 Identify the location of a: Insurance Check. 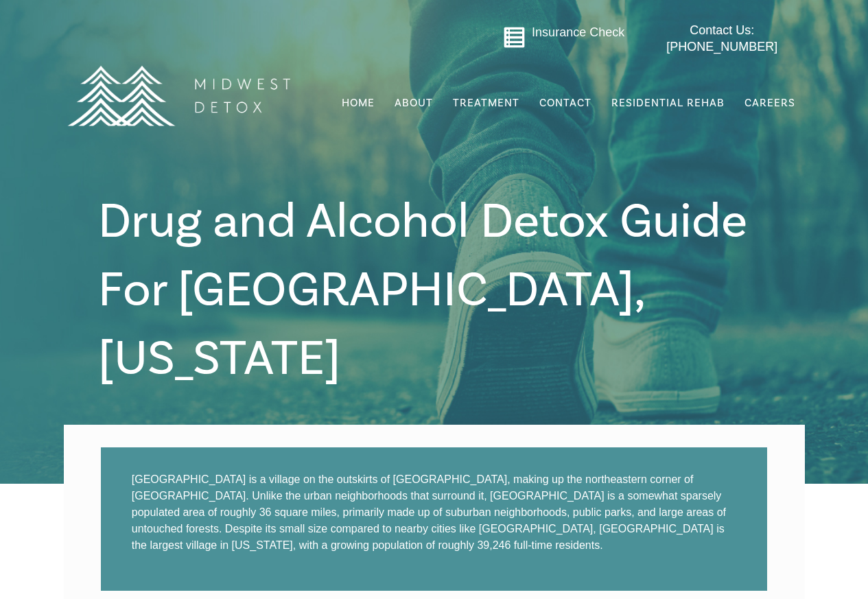
(578, 32).